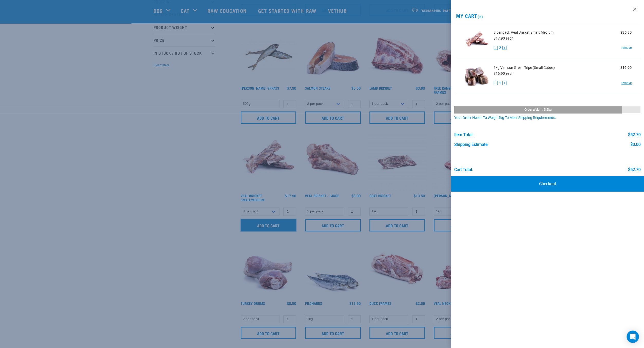 Image resolution: width=644 pixels, height=348 pixels. I want to click on span: 2, so click(500, 48).